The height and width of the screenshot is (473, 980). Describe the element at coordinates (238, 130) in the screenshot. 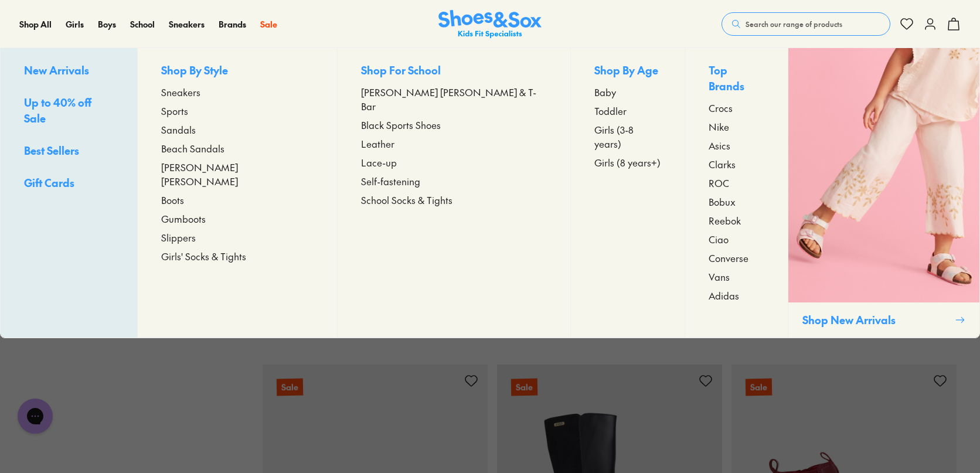

I see `a: Sandals` at that location.